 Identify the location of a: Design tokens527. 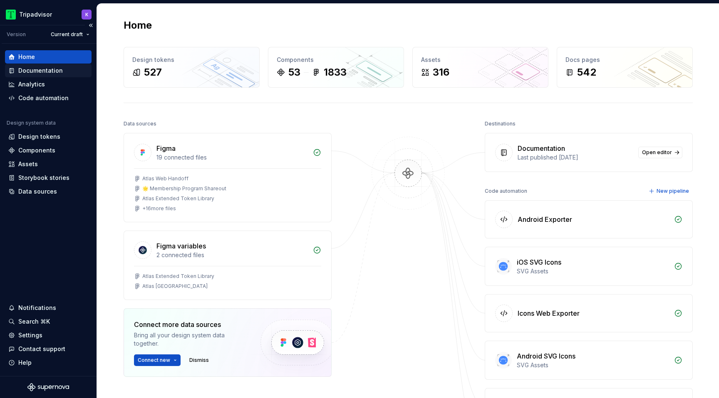
(191, 67).